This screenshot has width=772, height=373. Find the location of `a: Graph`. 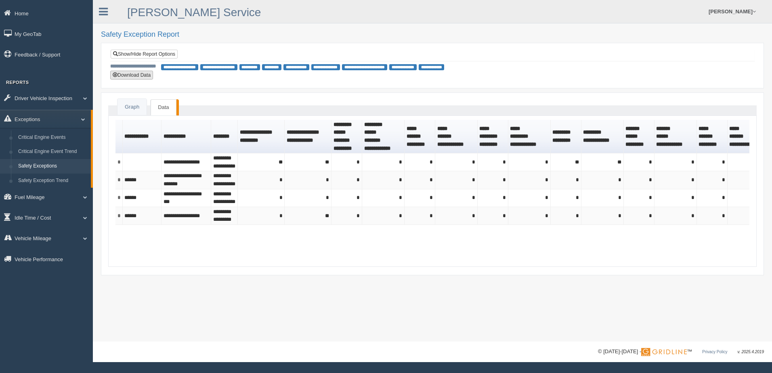

a: Graph is located at coordinates (132, 107).